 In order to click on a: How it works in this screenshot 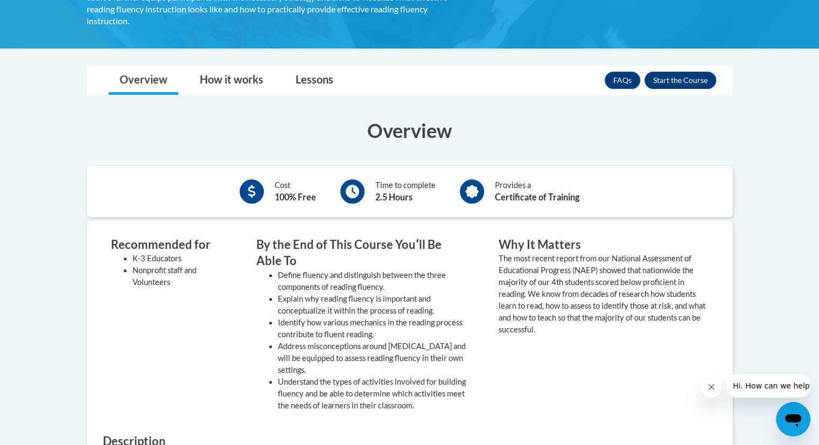, I will do `click(232, 80)`.